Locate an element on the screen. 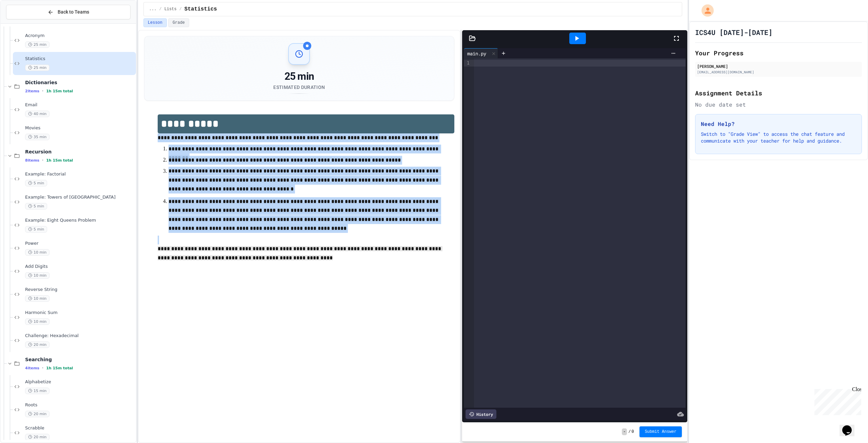 This screenshot has height=443, width=868. span: Harmonic Sum is located at coordinates (80, 312).